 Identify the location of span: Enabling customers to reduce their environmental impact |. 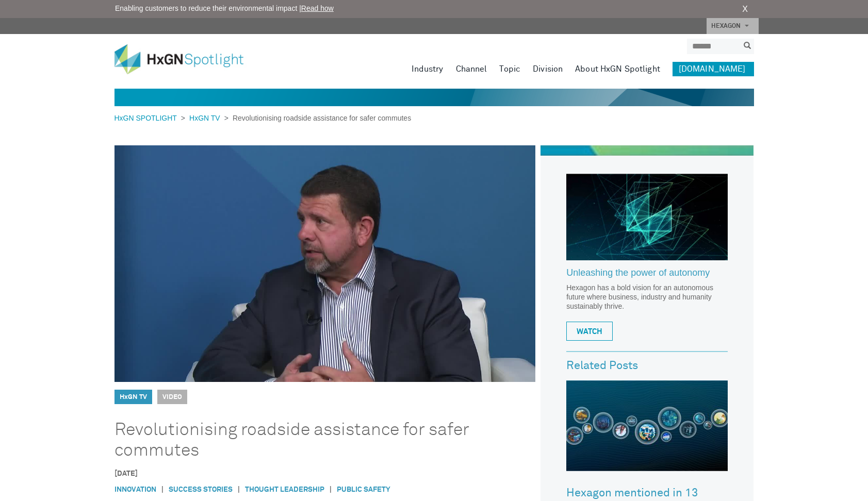
(225, 8).